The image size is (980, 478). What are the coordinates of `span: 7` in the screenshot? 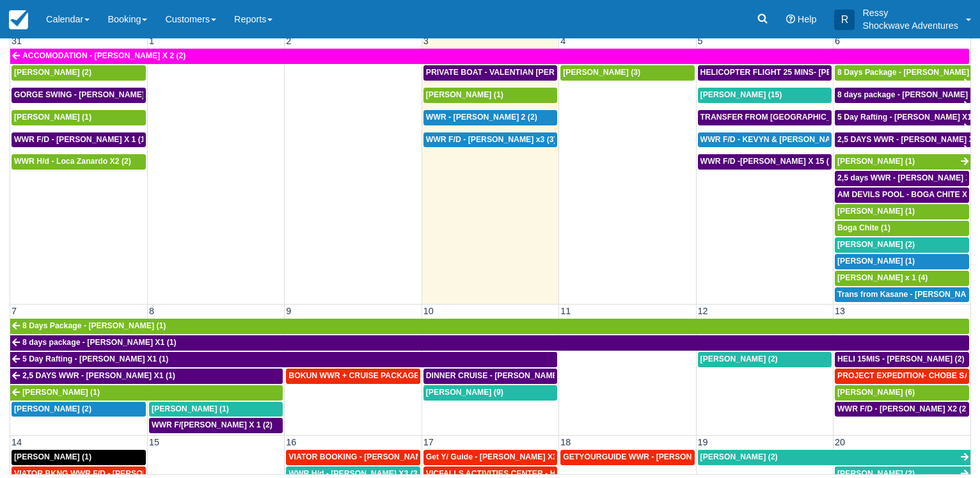 It's located at (14, 311).